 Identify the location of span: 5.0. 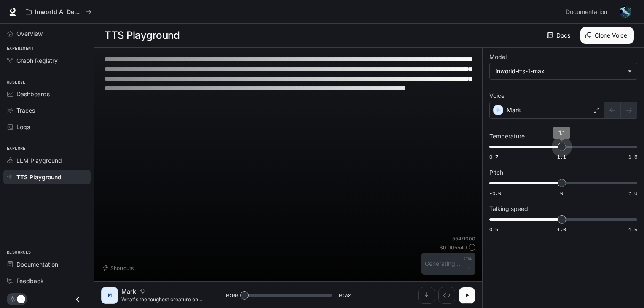
(633, 193).